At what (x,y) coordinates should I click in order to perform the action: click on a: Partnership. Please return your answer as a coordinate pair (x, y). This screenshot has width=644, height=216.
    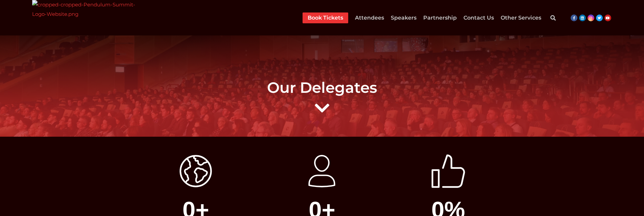
    Looking at the image, I should click on (440, 18).